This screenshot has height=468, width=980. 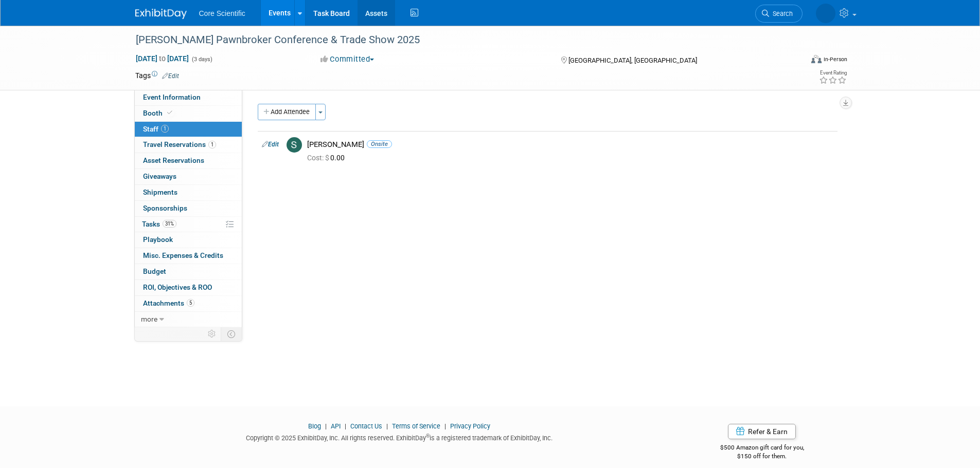 I want to click on a: more, so click(x=188, y=320).